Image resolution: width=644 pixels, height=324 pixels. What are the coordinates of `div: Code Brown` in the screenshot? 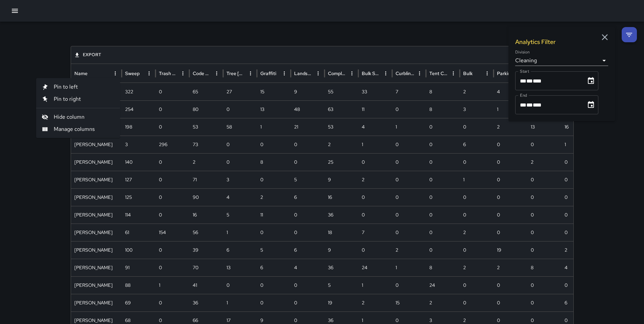 It's located at (202, 74).